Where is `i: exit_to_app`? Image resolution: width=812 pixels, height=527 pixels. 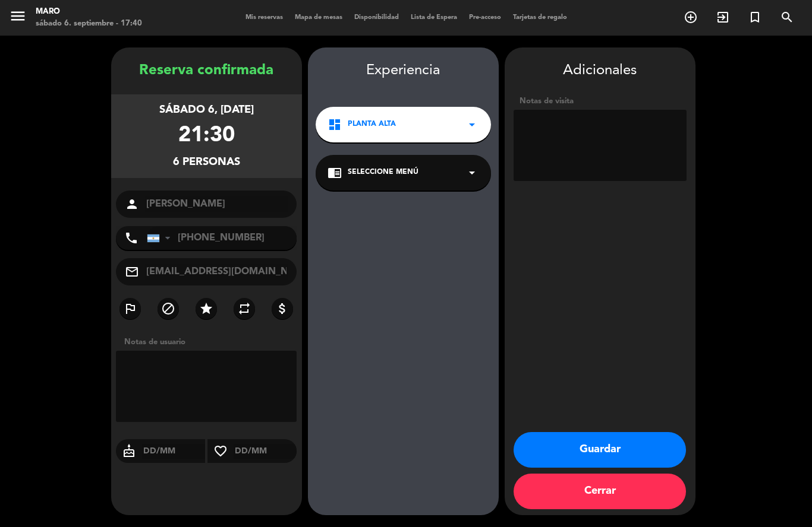 i: exit_to_app is located at coordinates (723, 17).